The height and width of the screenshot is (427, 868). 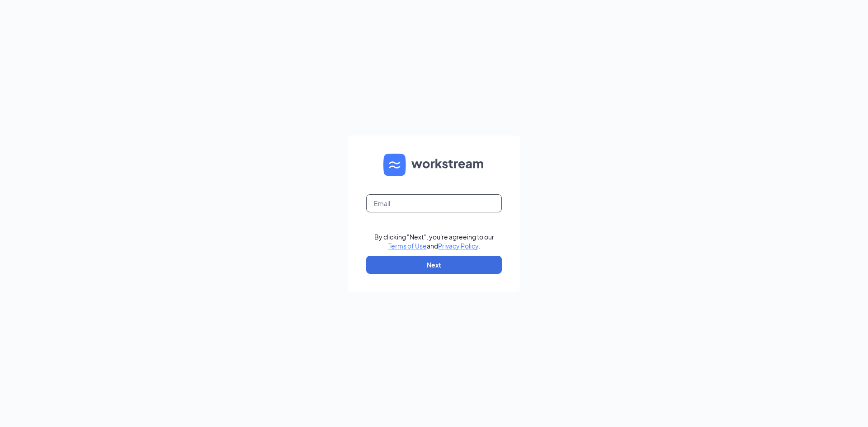 I want to click on button: Next, so click(x=434, y=265).